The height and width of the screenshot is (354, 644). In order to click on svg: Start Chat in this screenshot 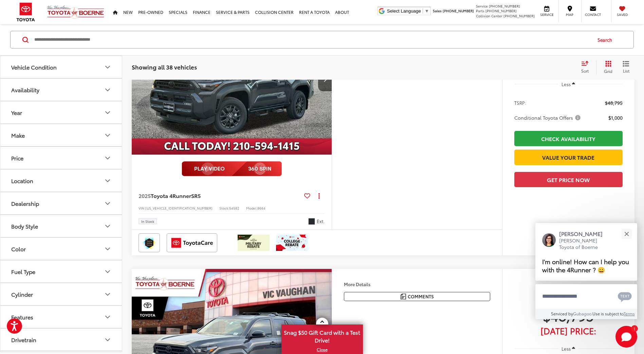, I will do `click(626, 337)`.